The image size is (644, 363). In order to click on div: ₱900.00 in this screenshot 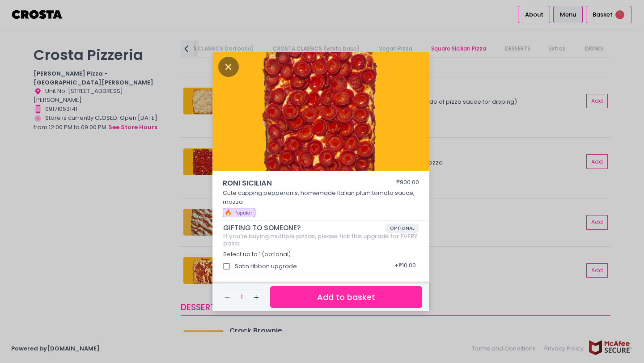, I will do `click(407, 183)`.